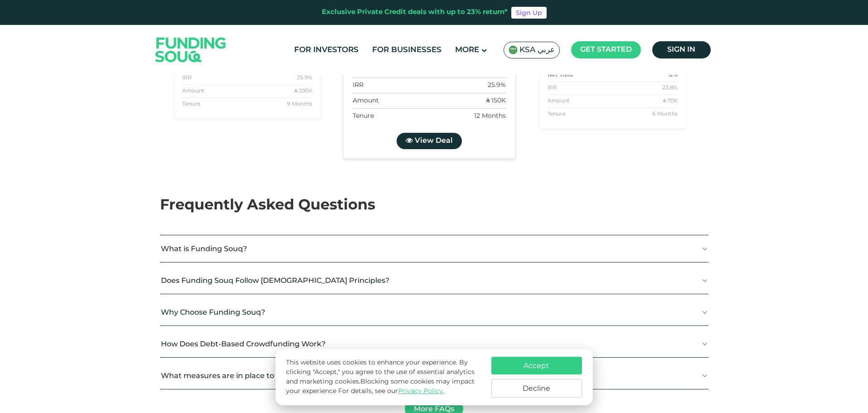  What do you see at coordinates (391, 392) in the screenshot?
I see `span: For details, see our .` at bounding box center [391, 392].